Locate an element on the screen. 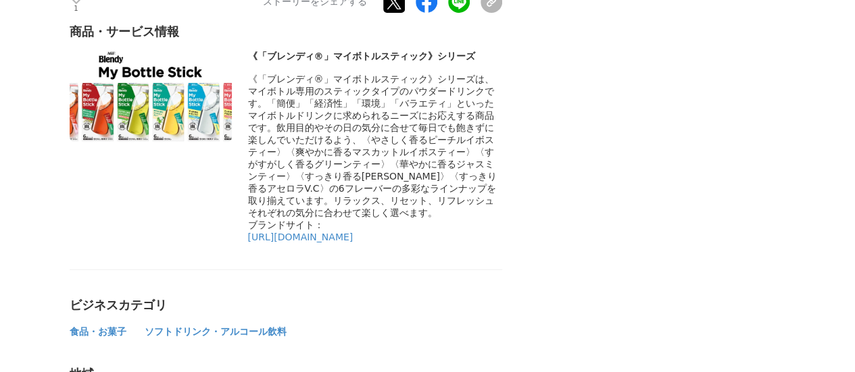  div: 《「ブレンディ®」マイボトルスティック》シリーズ is located at coordinates (375, 57).